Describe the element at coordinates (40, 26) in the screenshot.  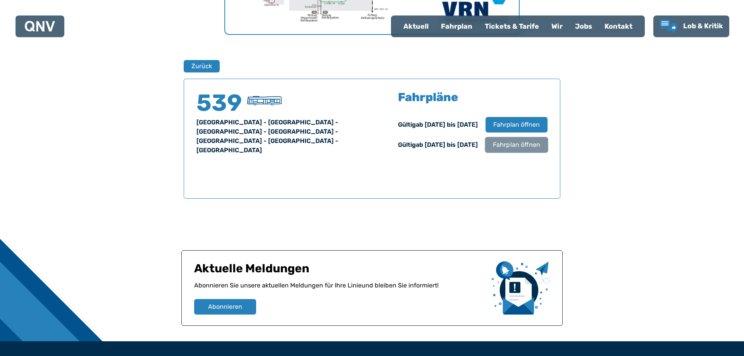
I see `img: QNV Logo` at that location.